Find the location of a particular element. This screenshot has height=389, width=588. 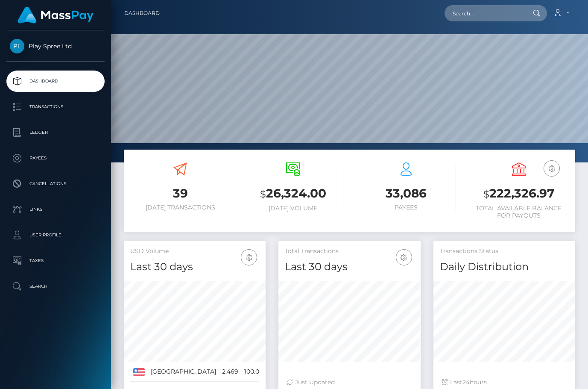

h3: 33,086 is located at coordinates (407, 194).